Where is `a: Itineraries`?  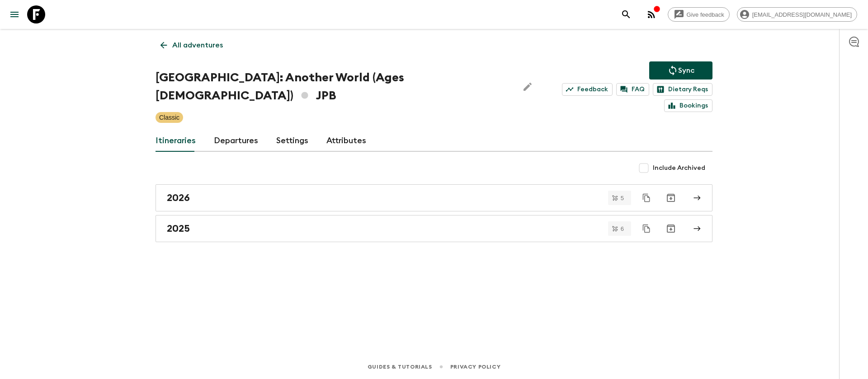
a: Itineraries is located at coordinates (176, 141).